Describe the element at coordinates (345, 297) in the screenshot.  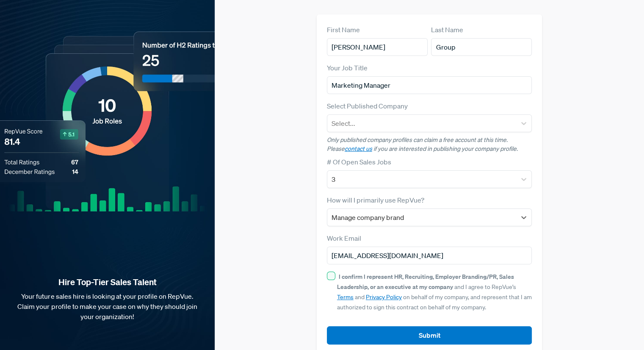
I see `a: Terms` at that location.